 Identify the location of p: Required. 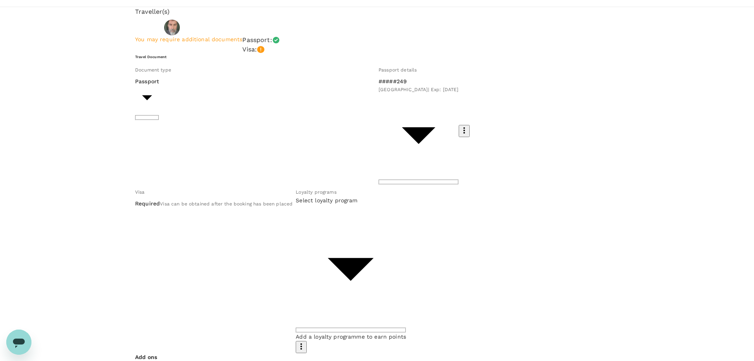
(147, 203).